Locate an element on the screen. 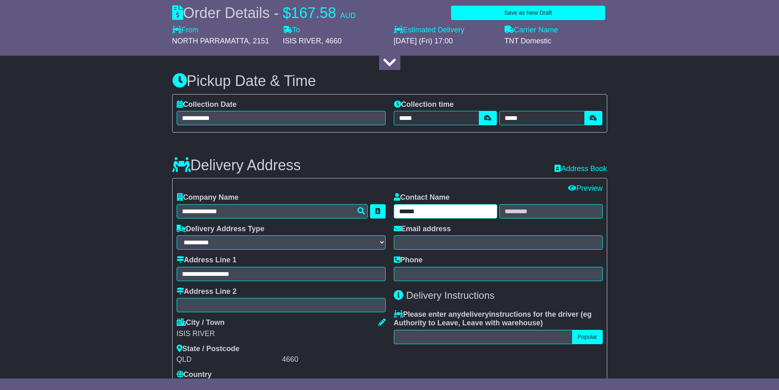  label: Carrier Name is located at coordinates (531, 30).